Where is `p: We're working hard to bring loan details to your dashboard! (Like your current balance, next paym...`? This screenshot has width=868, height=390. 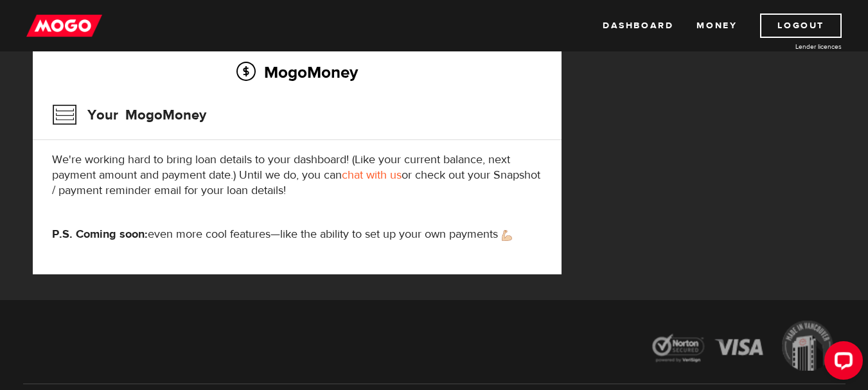
p: We're working hard to bring loan details to your dashboard! (Like your current balance, next paym... is located at coordinates (297, 175).